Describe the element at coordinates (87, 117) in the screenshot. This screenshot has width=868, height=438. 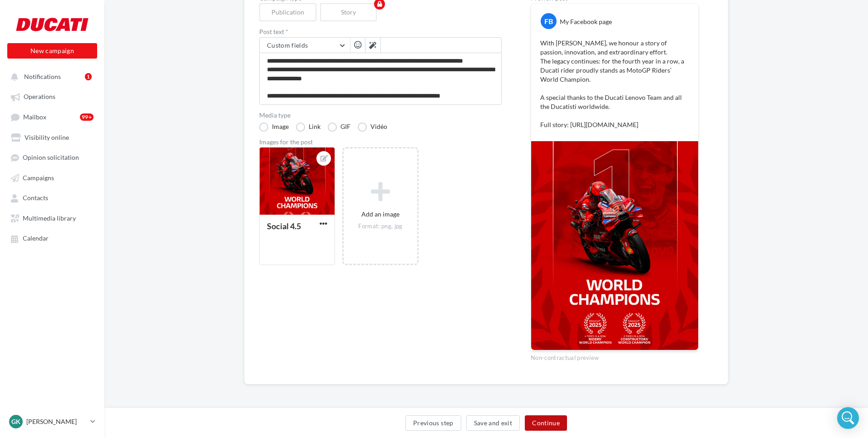
I see `div: 99+` at that location.